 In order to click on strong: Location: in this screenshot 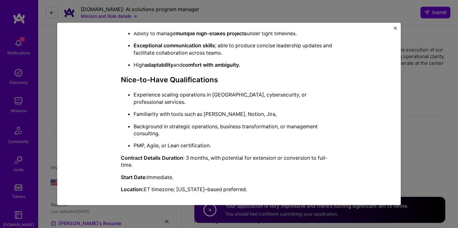, I will do `click(132, 189)`.